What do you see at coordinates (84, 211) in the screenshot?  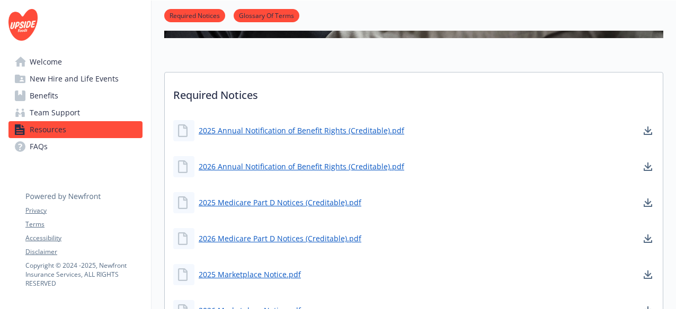 I see `a: Privacy` at bounding box center [84, 211].